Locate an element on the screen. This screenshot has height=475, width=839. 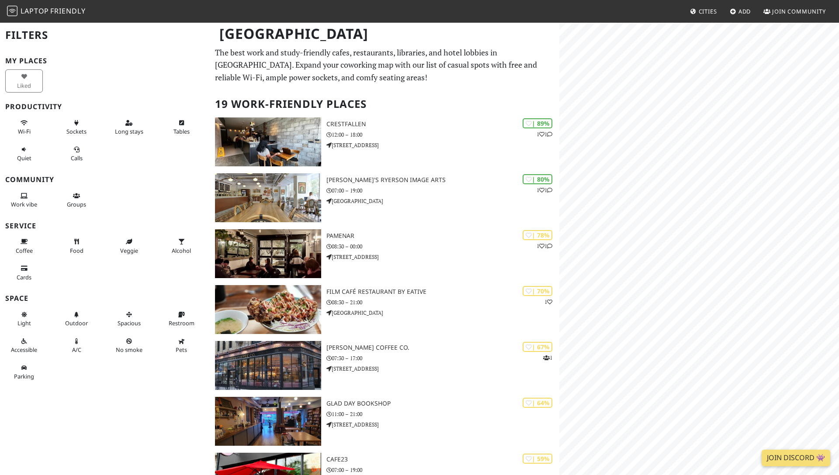
span: Friendly is located at coordinates (68, 11).